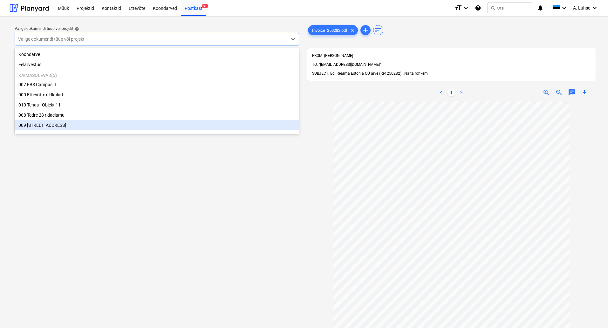 This screenshot has height=328, width=608. Describe the element at coordinates (546, 92) in the screenshot. I see `span: zoom_in` at that location.